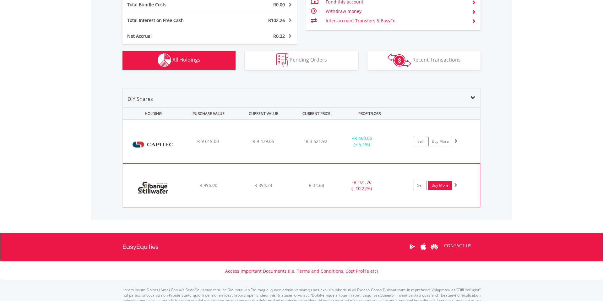 Image resolution: width=603 pixels, height=301 pixels. Describe the element at coordinates (263, 141) in the screenshot. I see `span: R 9 479.05` at that location.